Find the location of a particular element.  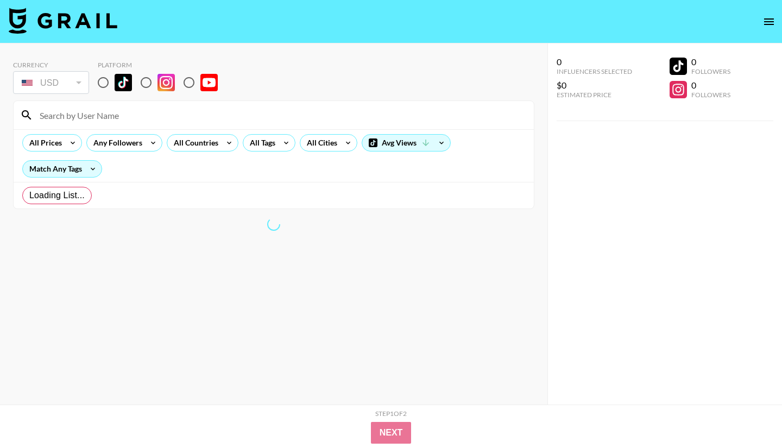

div: All Prices is located at coordinates (43, 143).